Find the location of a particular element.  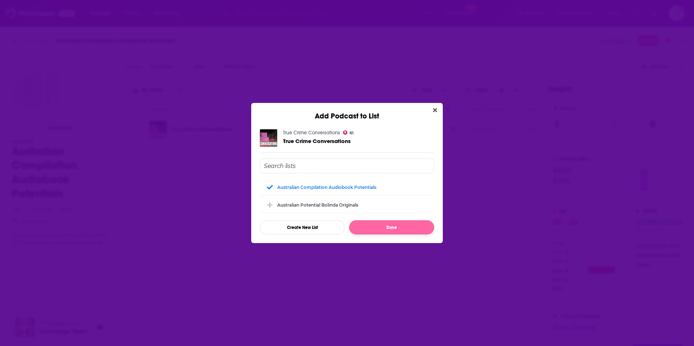

button: Create New List is located at coordinates (302, 227).